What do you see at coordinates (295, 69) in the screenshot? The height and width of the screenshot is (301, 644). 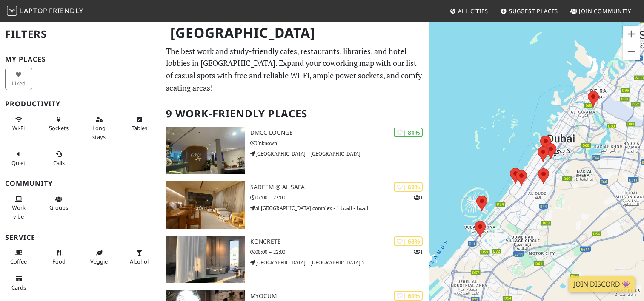 I see `p: The best work and study-friendly cafes, restaurants, libraries, and hotel lobbies in [GEOGRAPHIC_...` at bounding box center [295, 69].